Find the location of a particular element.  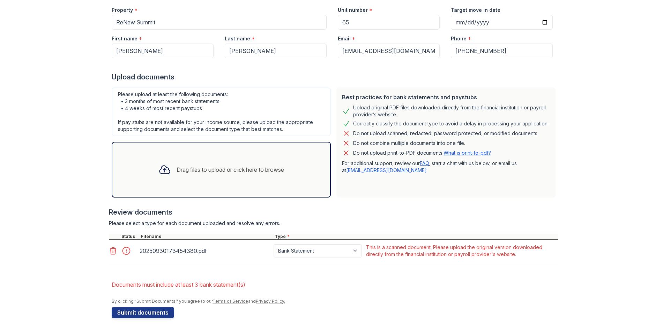

a: FAQ is located at coordinates (424, 163).